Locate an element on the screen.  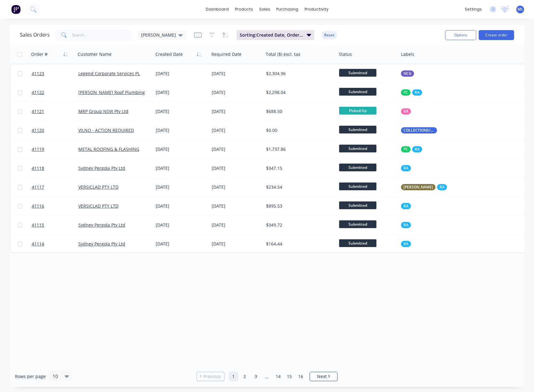
a: 41122 is located at coordinates (55, 93).